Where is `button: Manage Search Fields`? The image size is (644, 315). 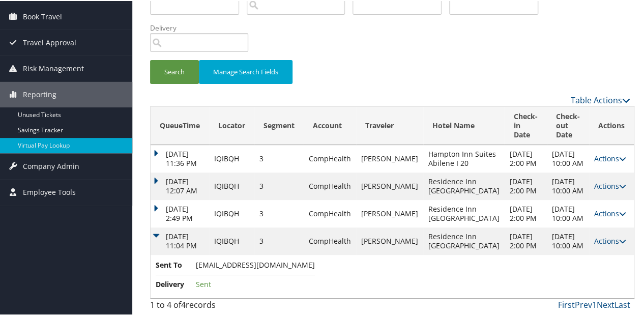 button: Manage Search Fields is located at coordinates (246, 71).